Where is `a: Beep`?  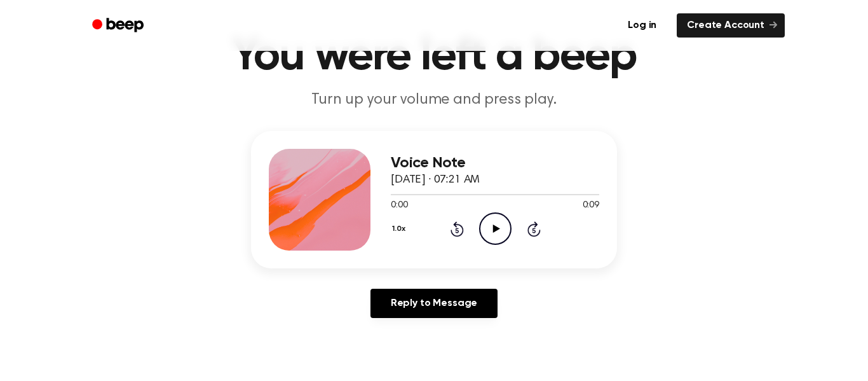
a: Beep is located at coordinates (119, 25).